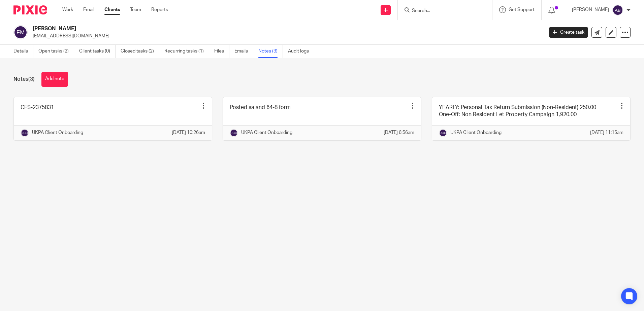  What do you see at coordinates (244, 51) in the screenshot?
I see `a: Emails` at bounding box center [244, 51].